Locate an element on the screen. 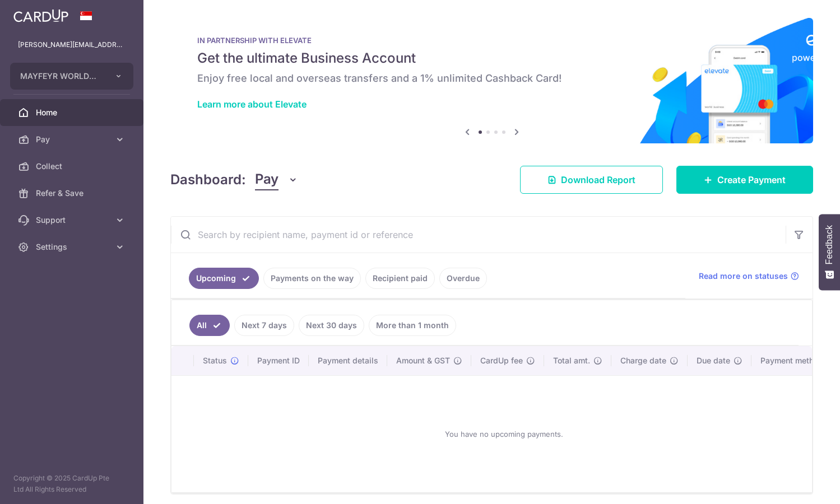  a: Next 30 days is located at coordinates (331, 326).